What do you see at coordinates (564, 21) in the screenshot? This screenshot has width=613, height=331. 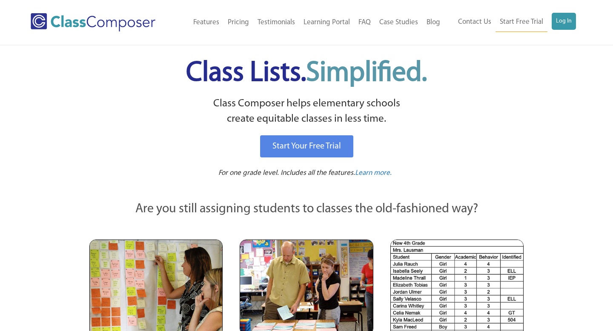 I see `a: Log In` at bounding box center [564, 21].